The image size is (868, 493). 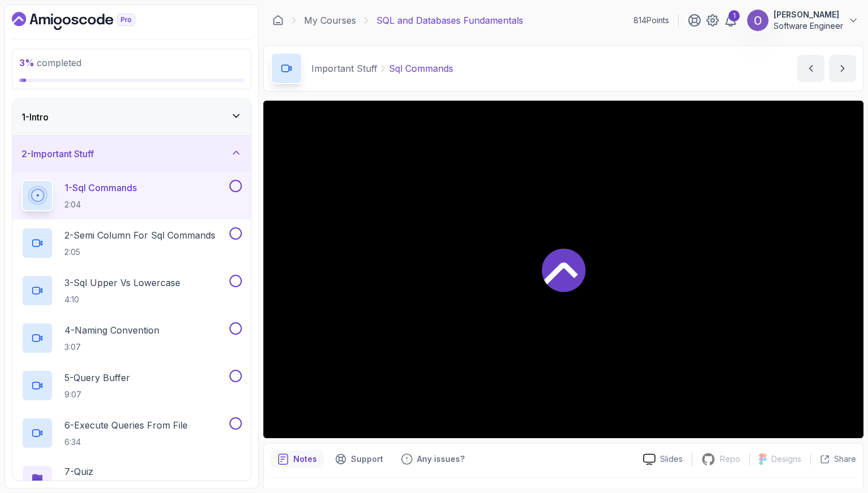 I want to click on p: Notes, so click(x=305, y=459).